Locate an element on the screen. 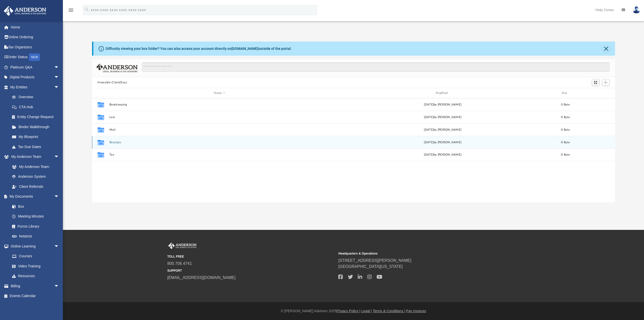  i: search is located at coordinates (87, 9).